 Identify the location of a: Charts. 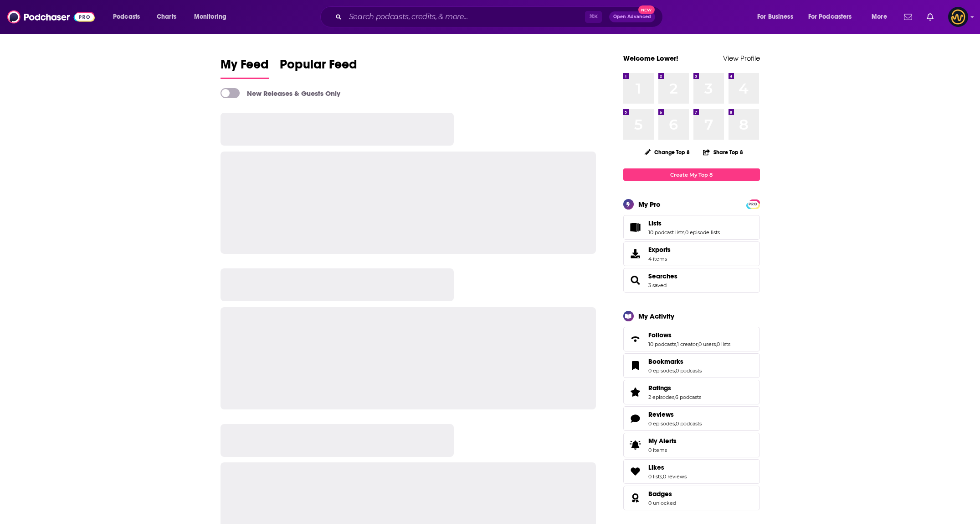
(166, 17).